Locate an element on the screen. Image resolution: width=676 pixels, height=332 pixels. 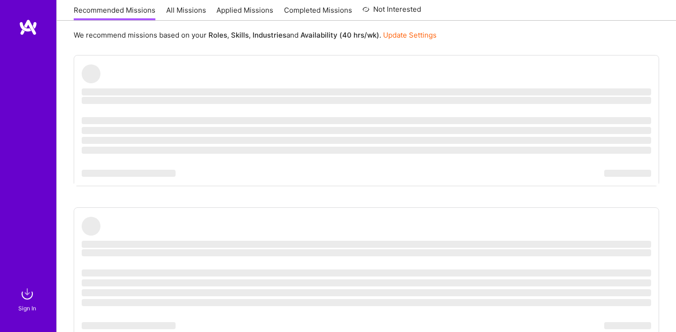
a: sign inSign In is located at coordinates (28, 298).